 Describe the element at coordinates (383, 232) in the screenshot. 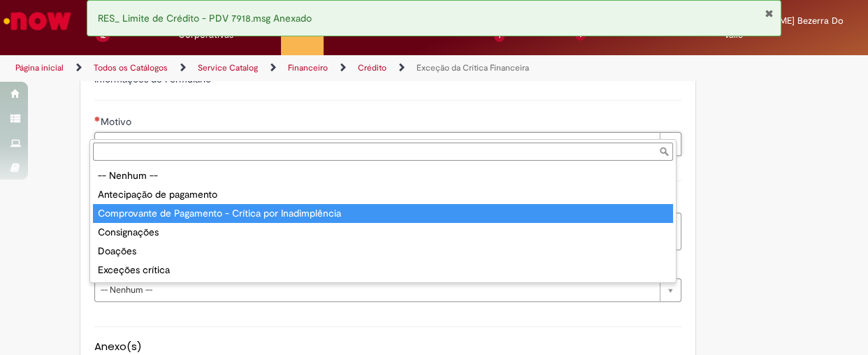

I see `div: Consignações` at that location.